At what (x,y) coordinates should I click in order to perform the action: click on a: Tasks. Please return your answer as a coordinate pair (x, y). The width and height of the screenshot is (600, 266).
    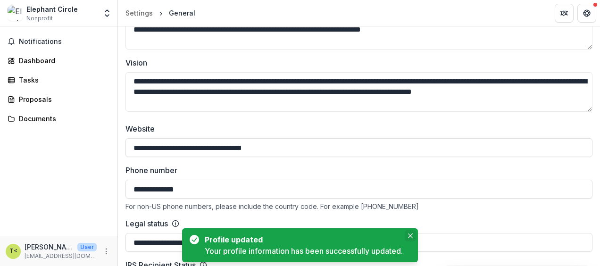
    Looking at the image, I should click on (59, 80).